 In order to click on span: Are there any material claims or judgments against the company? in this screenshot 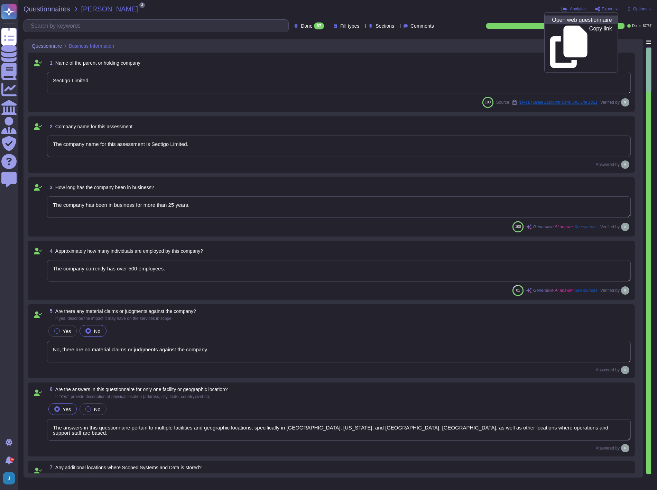, I will do `click(125, 311)`.